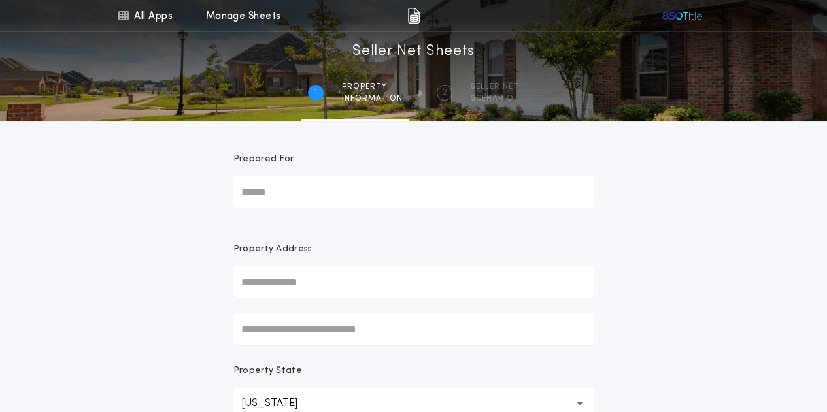 This screenshot has width=827, height=412. Describe the element at coordinates (495, 99) in the screenshot. I see `span: SCENARIO` at that location.